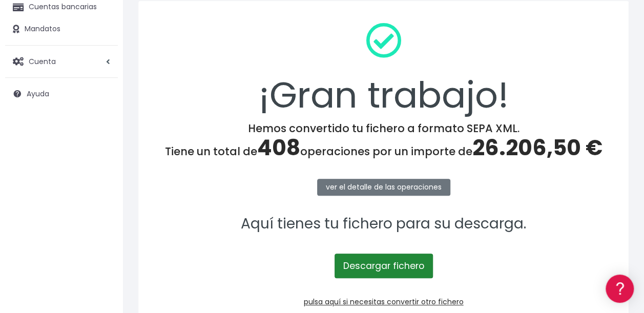 This screenshot has height=313, width=644. Describe the element at coordinates (383, 68) in the screenshot. I see `div: ¡Gran trabajo!` at that location.